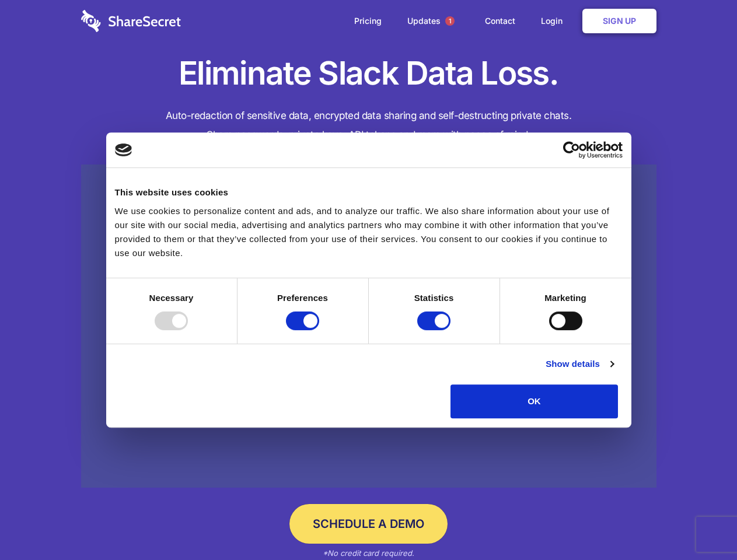  What do you see at coordinates (131, 21) in the screenshot?
I see `img: logo-wordmark-white-trans-d4663122ce5f474addd5e946df7df03e33cb6a1c49d2221995e7729f52c070b2.svg` at bounding box center [131, 21].